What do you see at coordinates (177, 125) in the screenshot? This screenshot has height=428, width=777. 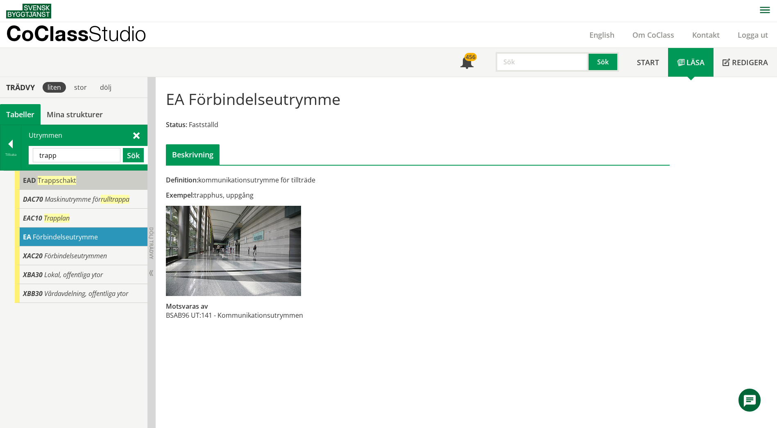 I see `span: Status:` at bounding box center [177, 125].